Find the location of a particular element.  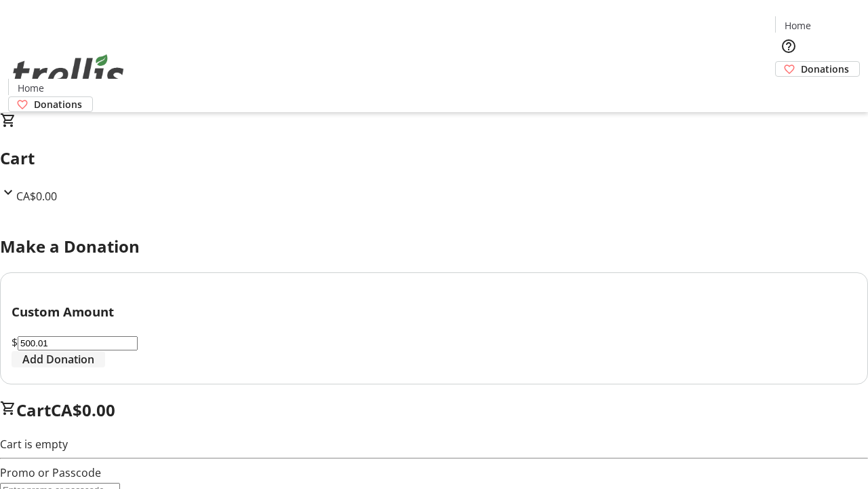

input: Donation Amount is located at coordinates (78, 343).